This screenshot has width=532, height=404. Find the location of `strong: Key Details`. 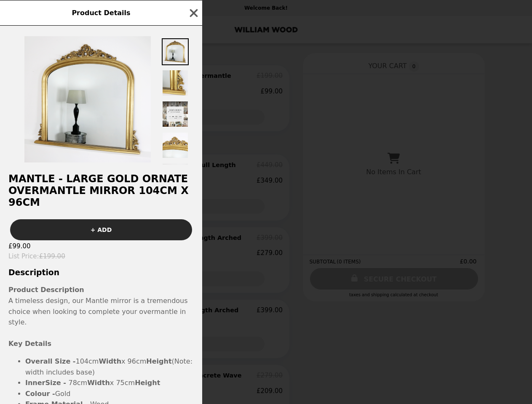

strong: Key Details is located at coordinates (30, 344).